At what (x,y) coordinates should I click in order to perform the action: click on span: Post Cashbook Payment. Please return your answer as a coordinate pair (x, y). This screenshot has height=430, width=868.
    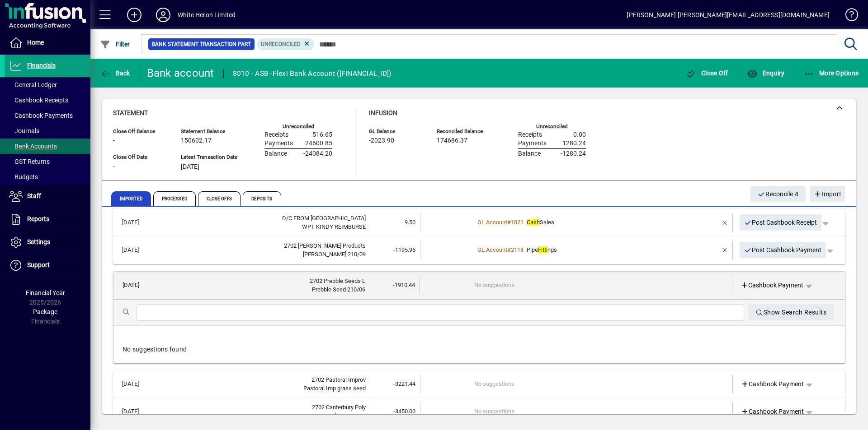
    Looking at the image, I should click on (783, 250).